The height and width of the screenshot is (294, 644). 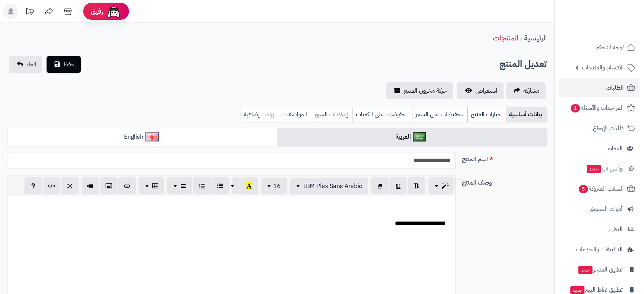 I want to click on a: حركة مخزون المنتج, so click(x=420, y=91).